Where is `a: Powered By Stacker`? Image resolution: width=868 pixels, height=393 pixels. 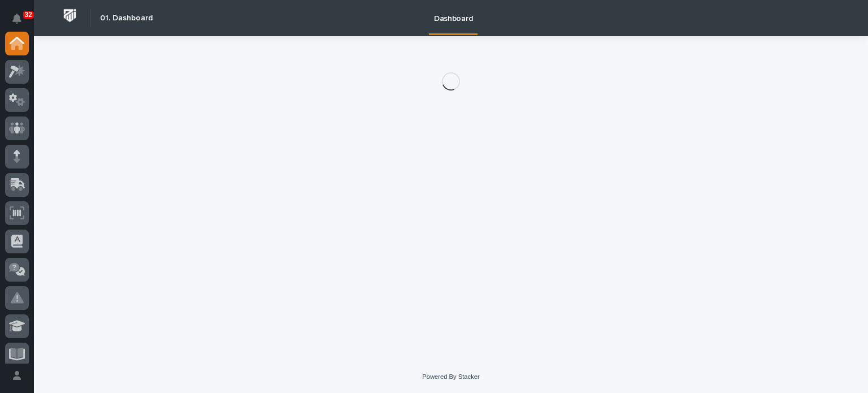
a: Powered By Stacker is located at coordinates (451, 376).